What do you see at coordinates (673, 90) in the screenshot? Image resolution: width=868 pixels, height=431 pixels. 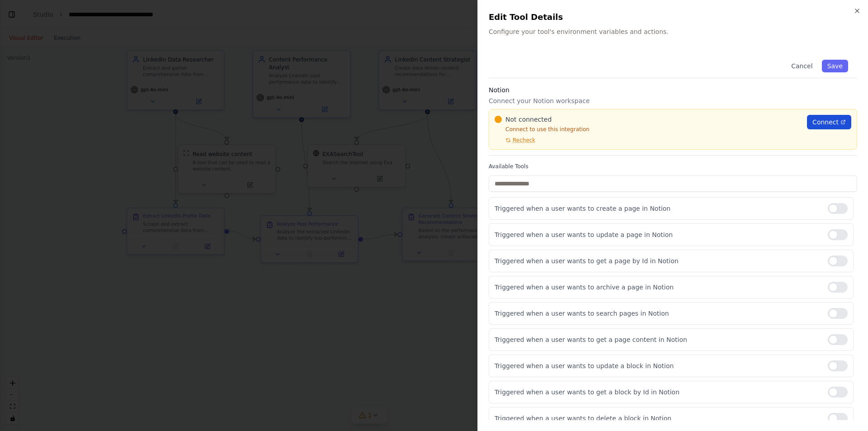 I see `h3: Notion` at bounding box center [673, 90].